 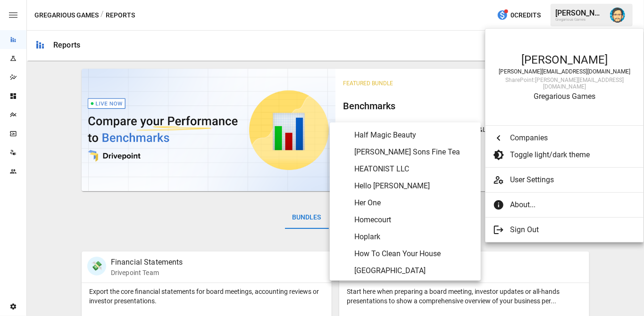 I want to click on span: Homecourt, so click(x=414, y=220).